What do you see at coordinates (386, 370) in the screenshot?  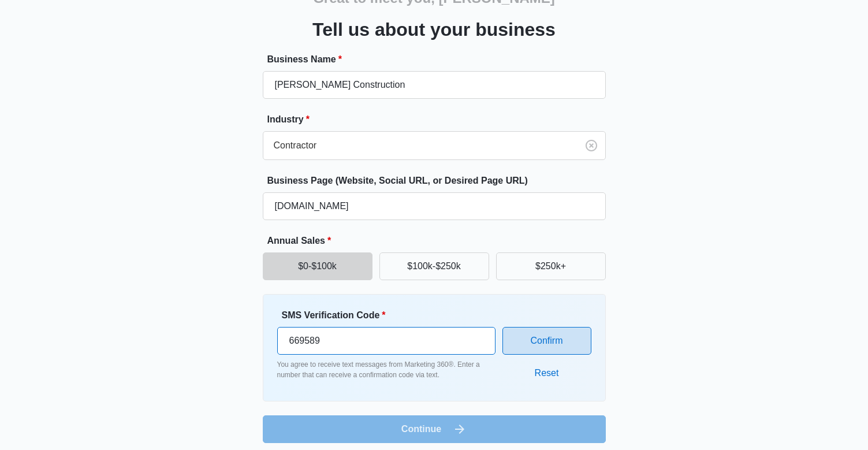 I see `p: You agree to receive text messages from Marketing 360®. Enter a number that can receive a confirm...` at bounding box center [386, 370].